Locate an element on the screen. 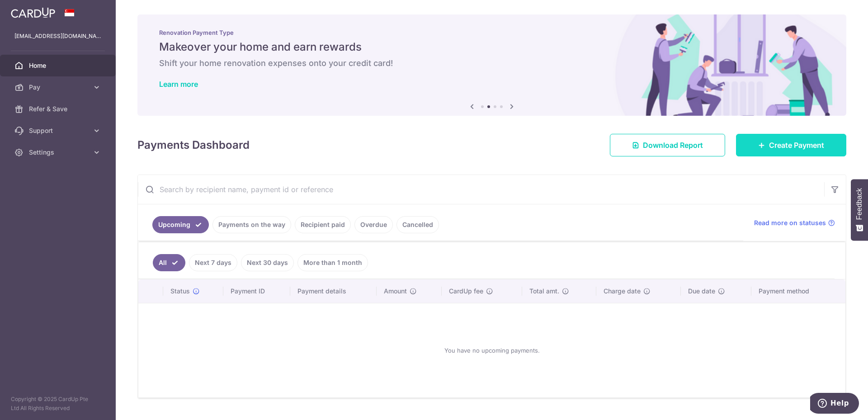  span: Refer & Save is located at coordinates (59, 109).